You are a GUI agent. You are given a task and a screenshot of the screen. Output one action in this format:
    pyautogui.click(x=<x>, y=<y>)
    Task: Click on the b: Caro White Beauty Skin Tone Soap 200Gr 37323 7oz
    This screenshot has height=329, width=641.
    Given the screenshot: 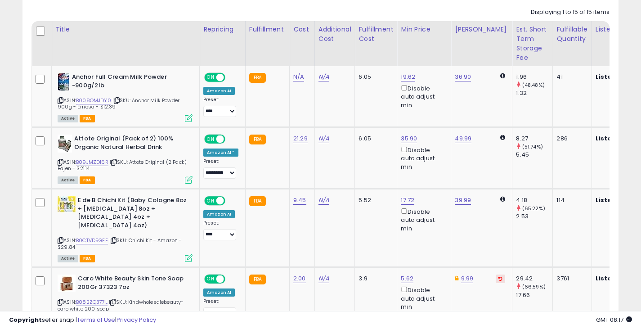 What is the action you would take?
    pyautogui.click(x=132, y=284)
    